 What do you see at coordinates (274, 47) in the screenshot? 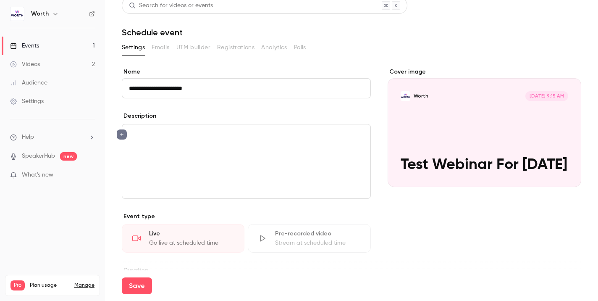
I see `span: Analytics` at bounding box center [274, 47].